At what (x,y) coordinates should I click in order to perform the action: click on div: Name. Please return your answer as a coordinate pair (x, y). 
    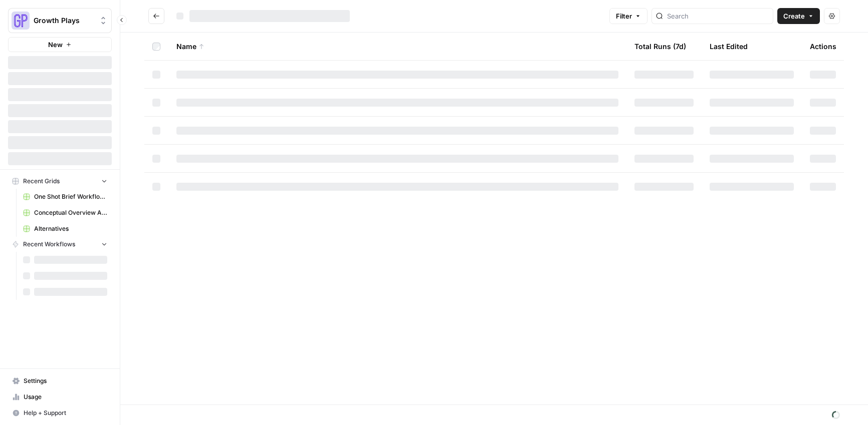
    Looking at the image, I should click on (397, 46).